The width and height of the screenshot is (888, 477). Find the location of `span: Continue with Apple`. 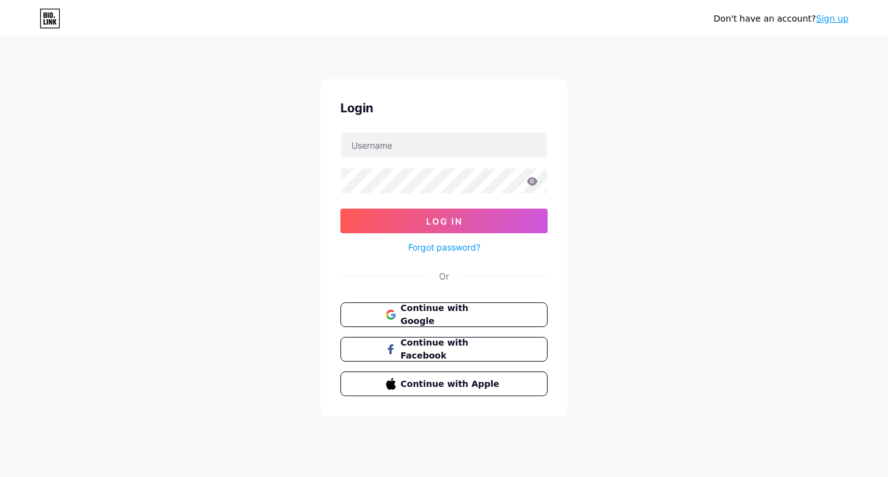

span: Continue with Apple is located at coordinates (452, 384).